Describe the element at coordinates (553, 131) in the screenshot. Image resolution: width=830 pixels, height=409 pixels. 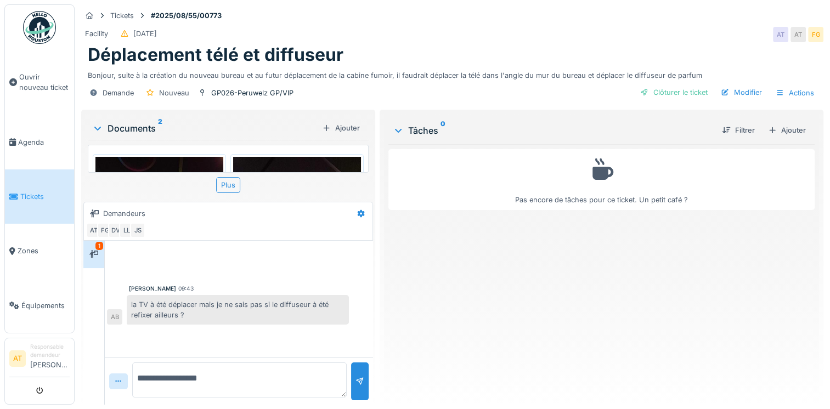
I see `div: Tâches` at that location.